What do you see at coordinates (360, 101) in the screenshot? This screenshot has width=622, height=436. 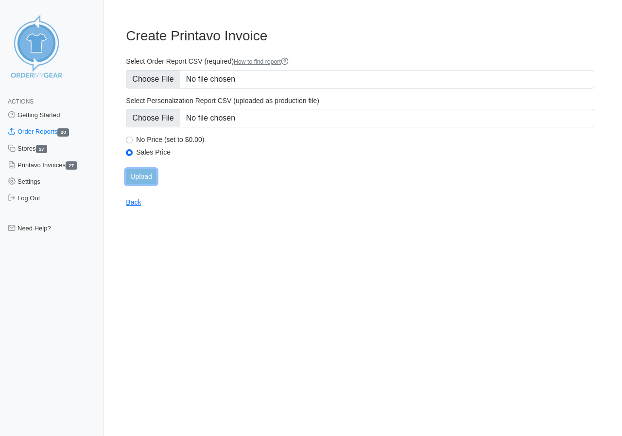 I see `label: Select Personalization Report CSV (uploaded as production file)` at bounding box center [360, 101].